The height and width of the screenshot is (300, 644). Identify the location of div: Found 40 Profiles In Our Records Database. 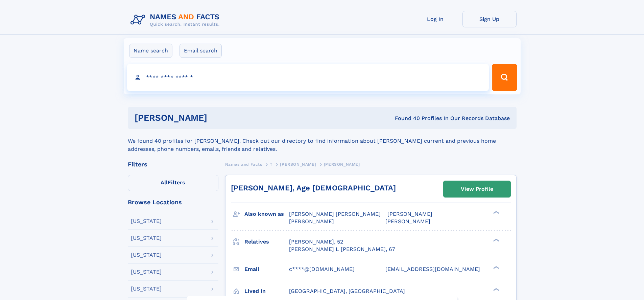
(405, 119).